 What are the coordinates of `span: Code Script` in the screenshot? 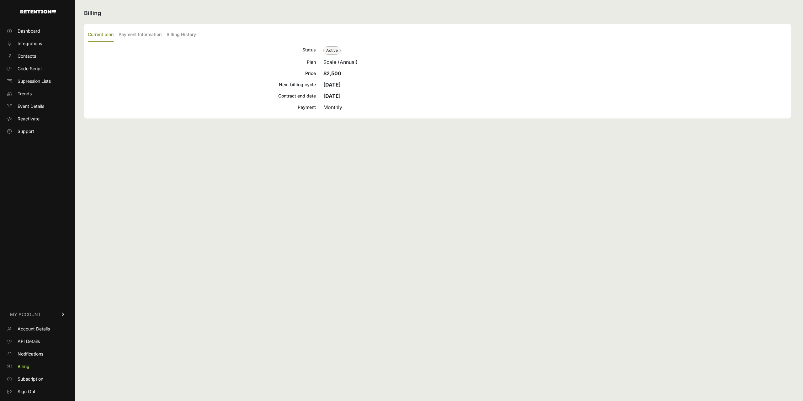 It's located at (30, 69).